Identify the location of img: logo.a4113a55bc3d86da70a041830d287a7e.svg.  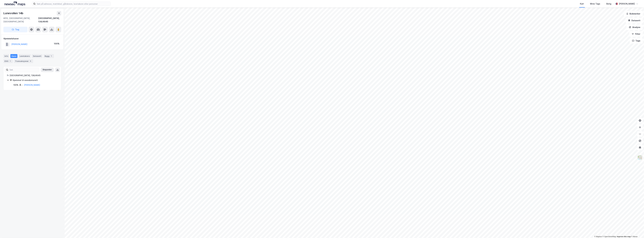
(15, 4).